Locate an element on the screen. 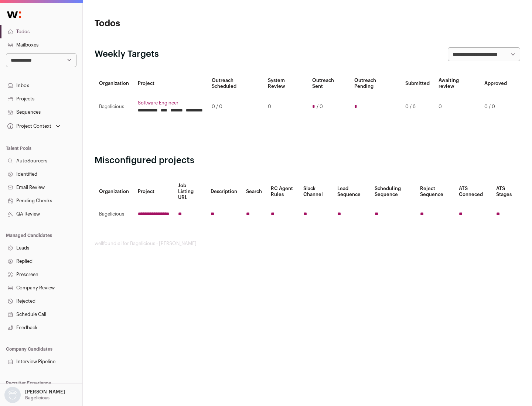 The height and width of the screenshot is (406, 532). th: Awaiting review is located at coordinates (457, 83).